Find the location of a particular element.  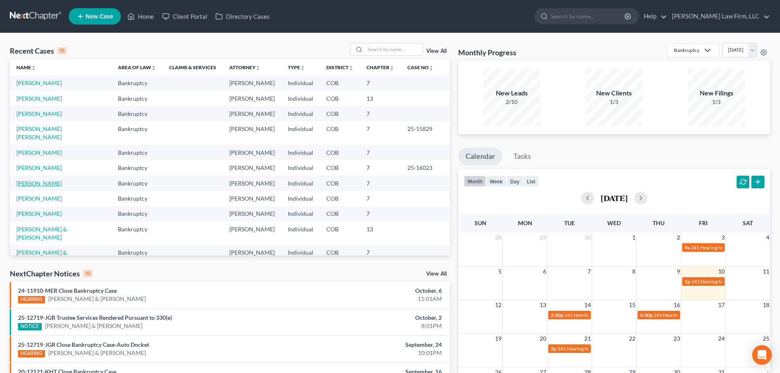

div: September, 24 is located at coordinates (374, 345).